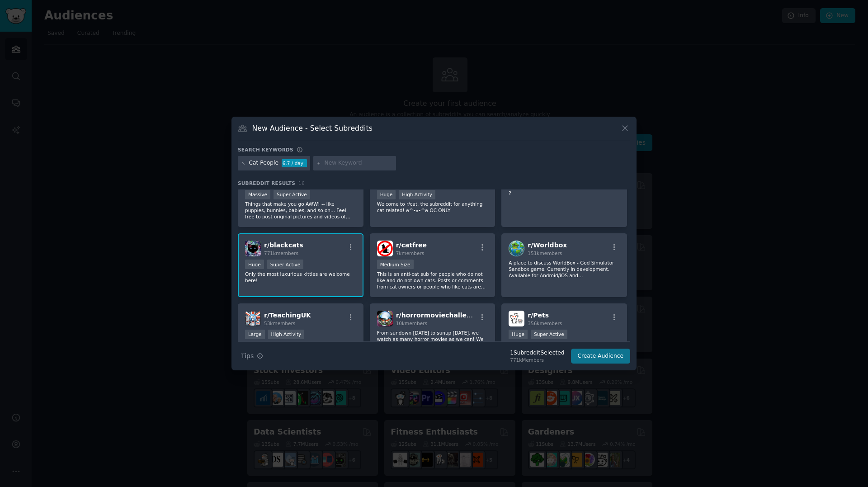 This screenshot has height=487, width=868. Describe the element at coordinates (252, 318) in the screenshot. I see `img: TeachingUK` at that location.